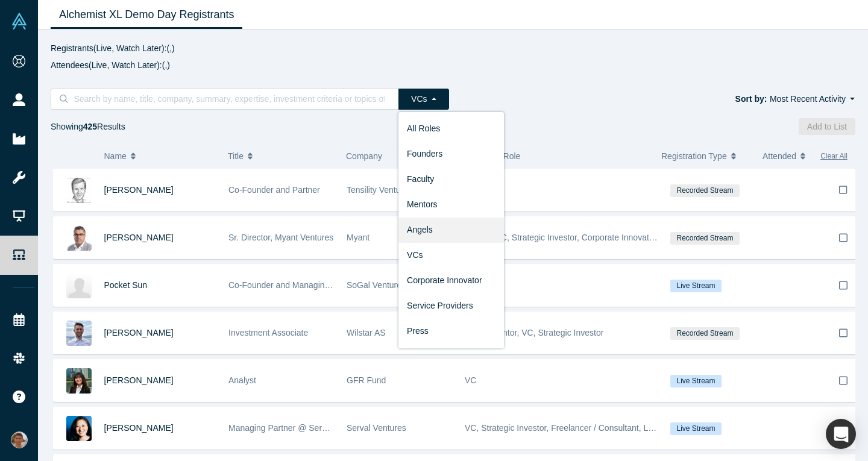 Image resolution: width=868 pixels, height=461 pixels. What do you see at coordinates (229, 99) in the screenshot?
I see `input: Search by name, title, company, summary, expertise, investment criteria or topics of focus` at bounding box center [229, 99].